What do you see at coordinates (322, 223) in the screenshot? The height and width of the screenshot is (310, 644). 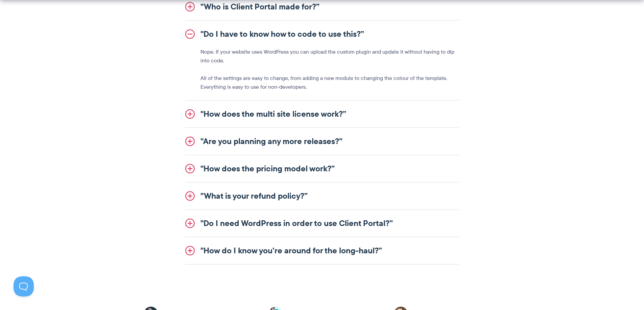 I see `a: "Do I need WordPress in order to use Client Portal?”` at bounding box center [322, 223].